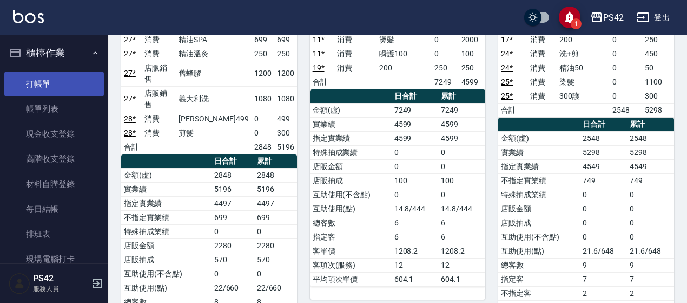 This screenshot has width=687, height=303. What do you see at coordinates (584, 54) in the screenshot?
I see `td: 洗+剪` at bounding box center [584, 54].